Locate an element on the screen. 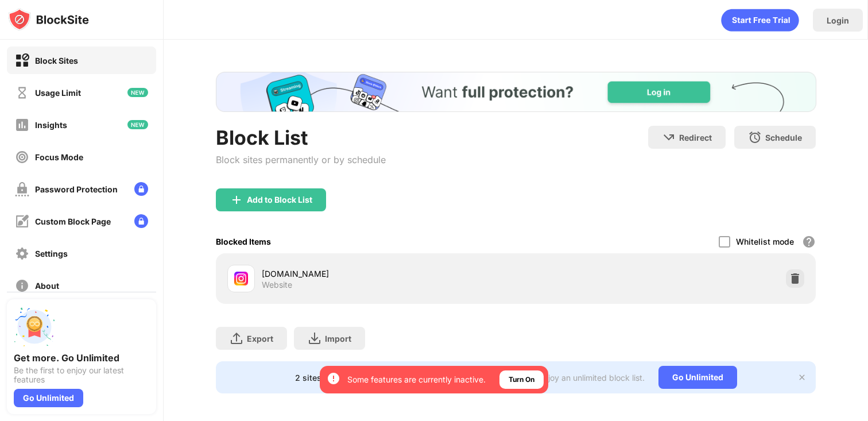 This screenshot has height=421, width=868. div: animation is located at coordinates (760, 20).